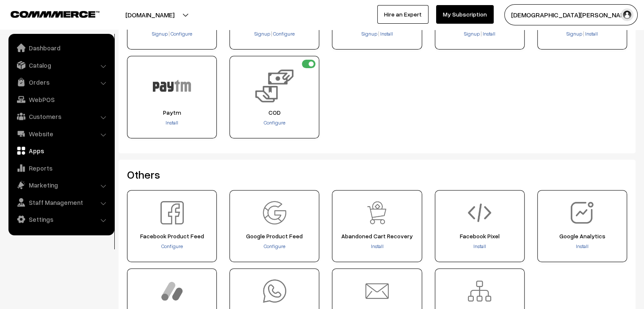 The image size is (644, 309). What do you see at coordinates (172, 86) in the screenshot?
I see `img: Paytm` at bounding box center [172, 86].